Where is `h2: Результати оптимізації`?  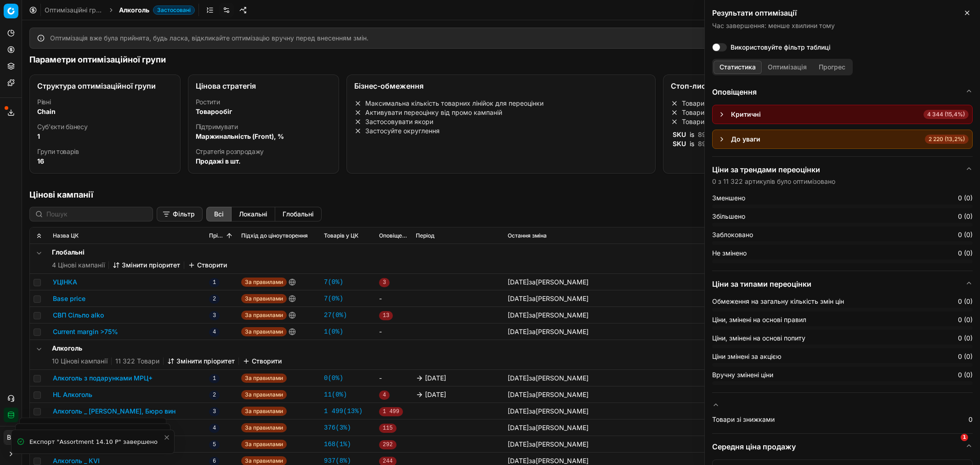
h2: Результати оптимізації is located at coordinates (843, 13).